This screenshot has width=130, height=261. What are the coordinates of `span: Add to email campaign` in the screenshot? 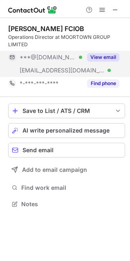 It's located at (54, 170).